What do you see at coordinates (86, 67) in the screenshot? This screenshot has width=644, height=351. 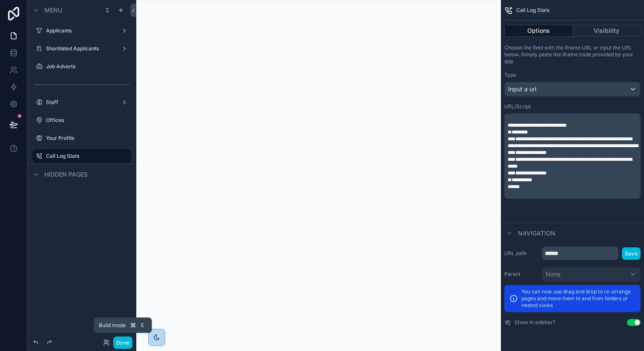 I see `a: Job Adverts` at bounding box center [86, 67].